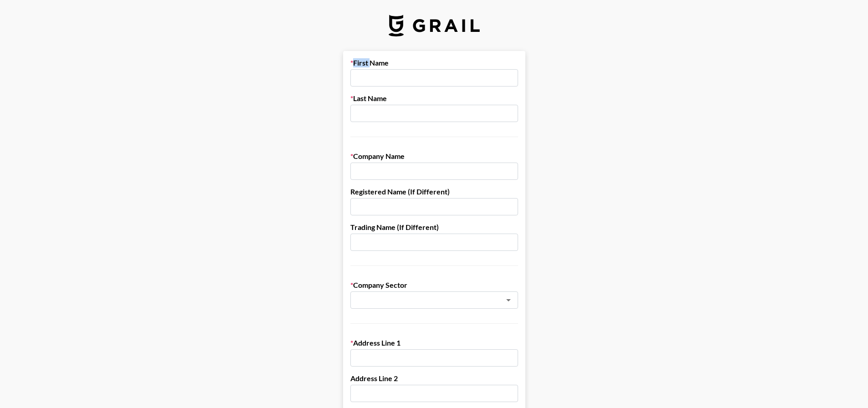 This screenshot has height=408, width=868. What do you see at coordinates (434, 156) in the screenshot?
I see `label: Company Name` at bounding box center [434, 156].